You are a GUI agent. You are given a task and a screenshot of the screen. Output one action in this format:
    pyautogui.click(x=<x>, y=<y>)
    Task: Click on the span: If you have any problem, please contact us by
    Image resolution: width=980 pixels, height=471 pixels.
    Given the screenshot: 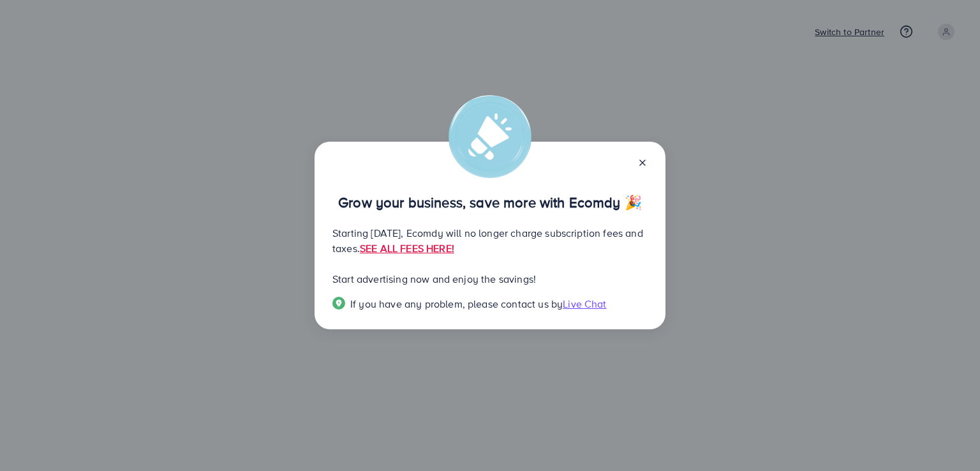 What is the action you would take?
    pyautogui.click(x=456, y=304)
    